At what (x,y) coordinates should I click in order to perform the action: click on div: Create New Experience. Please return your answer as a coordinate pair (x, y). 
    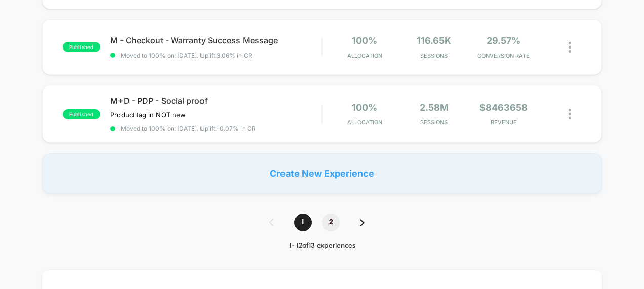
    Looking at the image, I should click on (322, 173).